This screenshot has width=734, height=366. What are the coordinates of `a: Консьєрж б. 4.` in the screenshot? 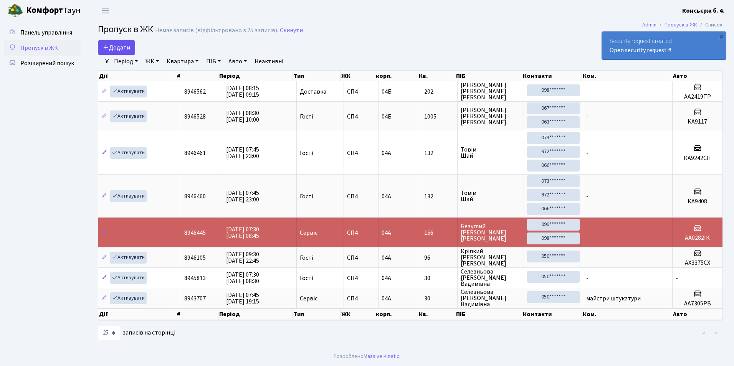 It's located at (703, 11).